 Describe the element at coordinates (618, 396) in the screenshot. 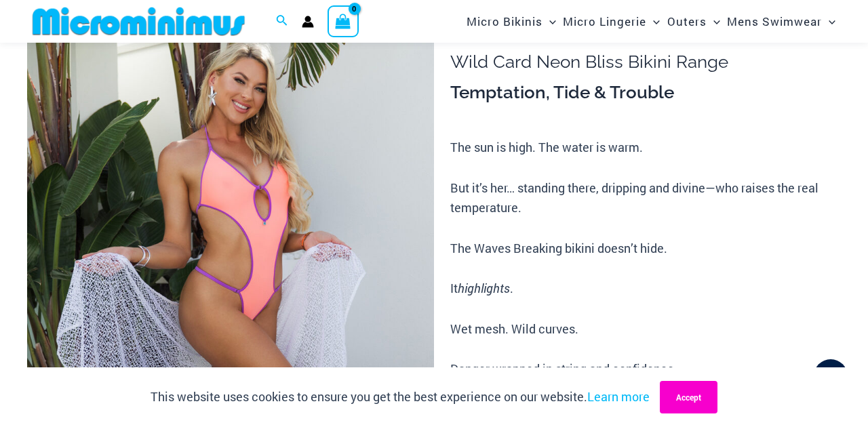

I see `a: Learn more` at that location.